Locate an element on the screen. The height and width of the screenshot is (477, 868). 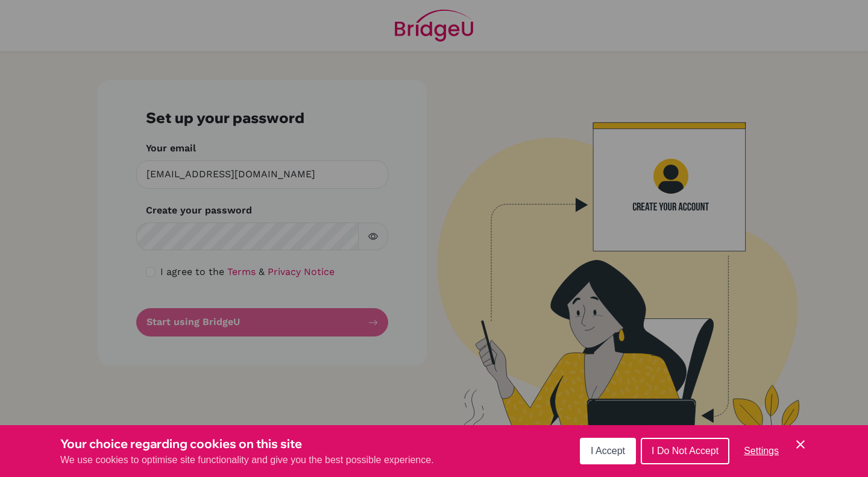
button: I Do Not Accept is located at coordinates (684, 450).